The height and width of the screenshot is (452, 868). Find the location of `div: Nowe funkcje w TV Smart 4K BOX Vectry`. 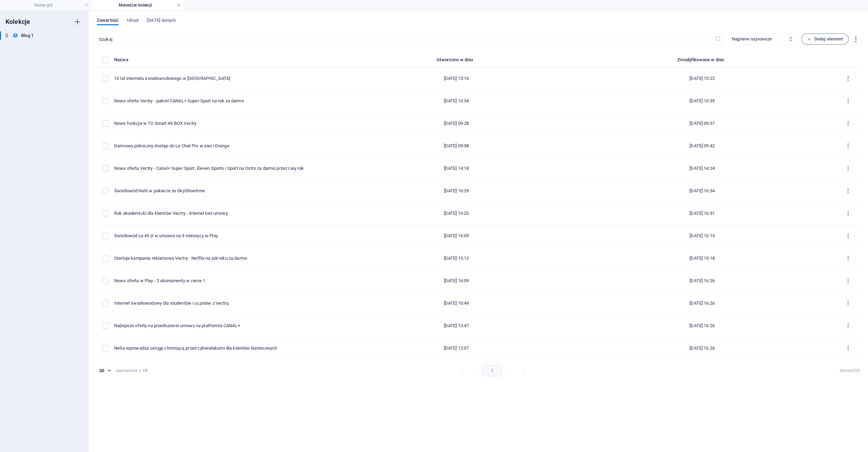

div: Nowe funkcje w TV Smart 4K BOX Vectry is located at coordinates (226, 124).